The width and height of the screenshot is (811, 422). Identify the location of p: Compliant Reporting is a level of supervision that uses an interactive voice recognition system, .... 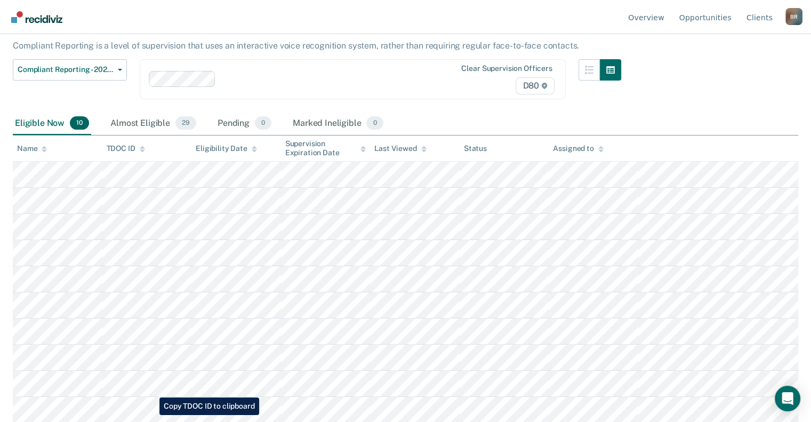
(296, 45).